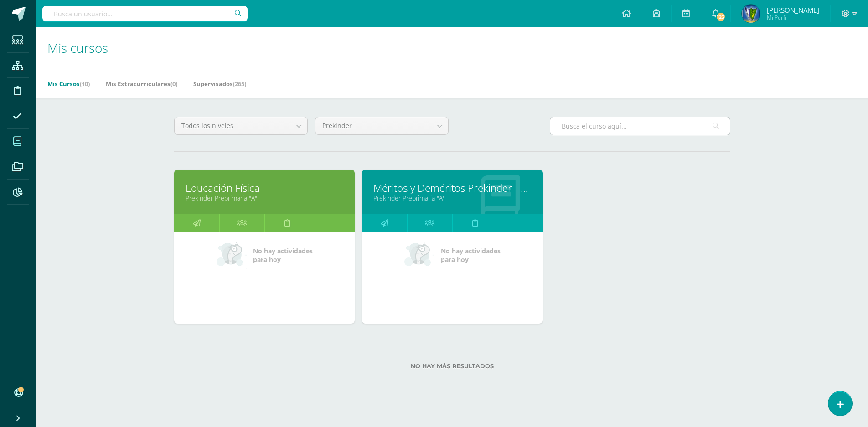 The image size is (868, 427). Describe the element at coordinates (452, 366) in the screenshot. I see `label: No hay más resultados` at that location.